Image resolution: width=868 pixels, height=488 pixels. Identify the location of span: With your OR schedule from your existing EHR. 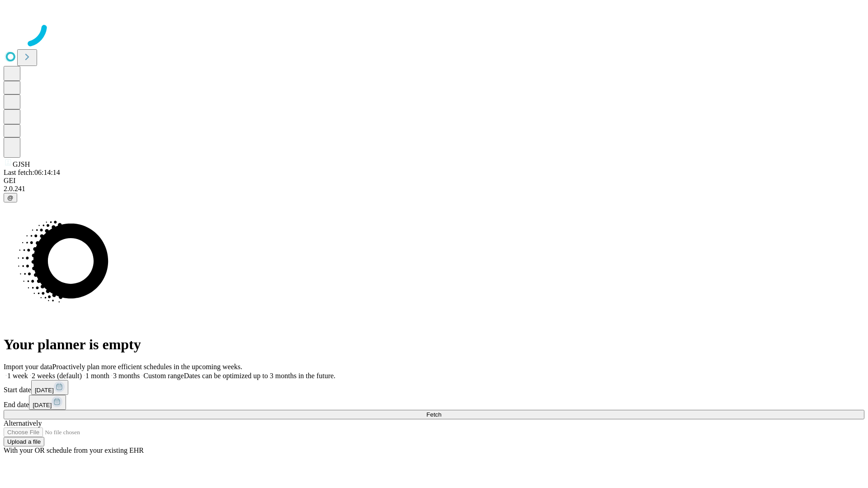
(73, 450).